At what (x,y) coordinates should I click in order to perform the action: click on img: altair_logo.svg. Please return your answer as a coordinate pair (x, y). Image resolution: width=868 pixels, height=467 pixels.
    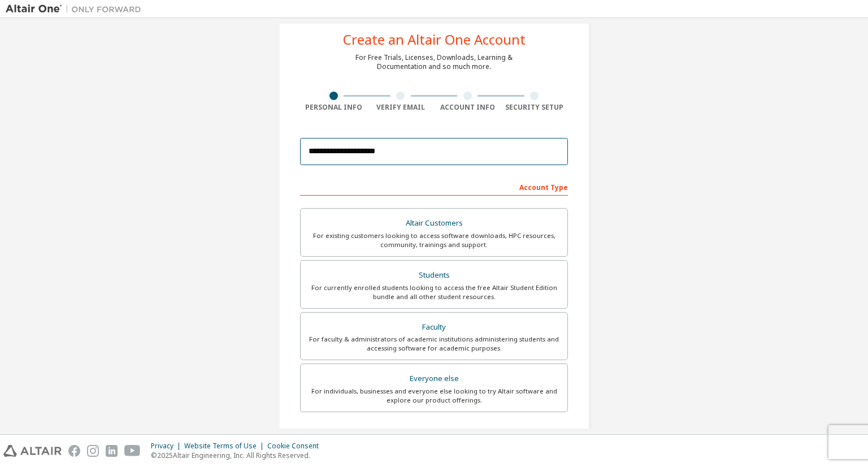
    Looking at the image, I should click on (32, 451).